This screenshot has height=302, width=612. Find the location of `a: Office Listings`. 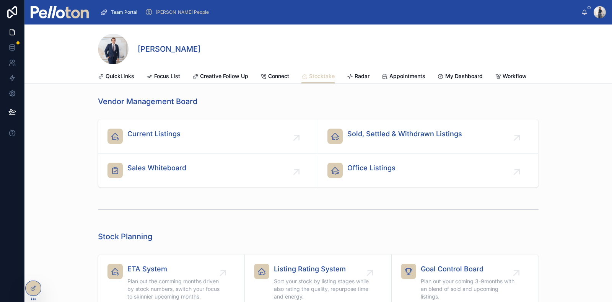

a: Office Listings is located at coordinates (428, 170).